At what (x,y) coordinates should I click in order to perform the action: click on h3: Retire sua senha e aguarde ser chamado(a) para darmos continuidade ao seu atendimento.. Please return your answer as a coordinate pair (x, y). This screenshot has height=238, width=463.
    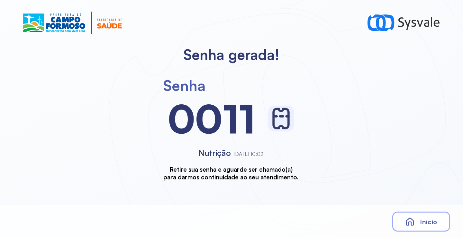
    Looking at the image, I should click on (231, 173).